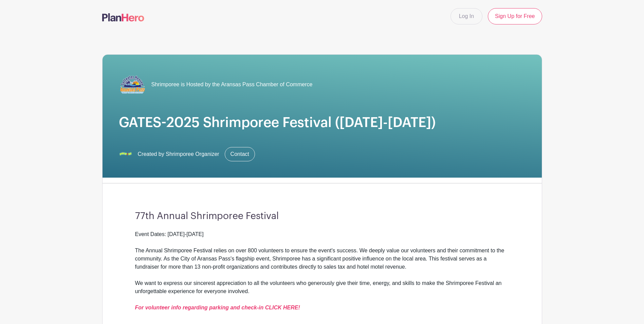  I want to click on div: We want to express our sincerest appreciation to all the volunteers who generously give their tim..., so click(322, 296).